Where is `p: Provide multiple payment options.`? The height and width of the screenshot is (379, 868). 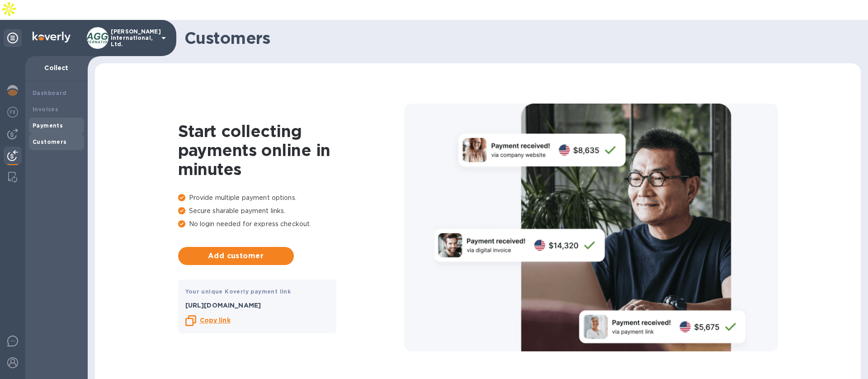 p: Provide multiple payment options. is located at coordinates (291, 198).